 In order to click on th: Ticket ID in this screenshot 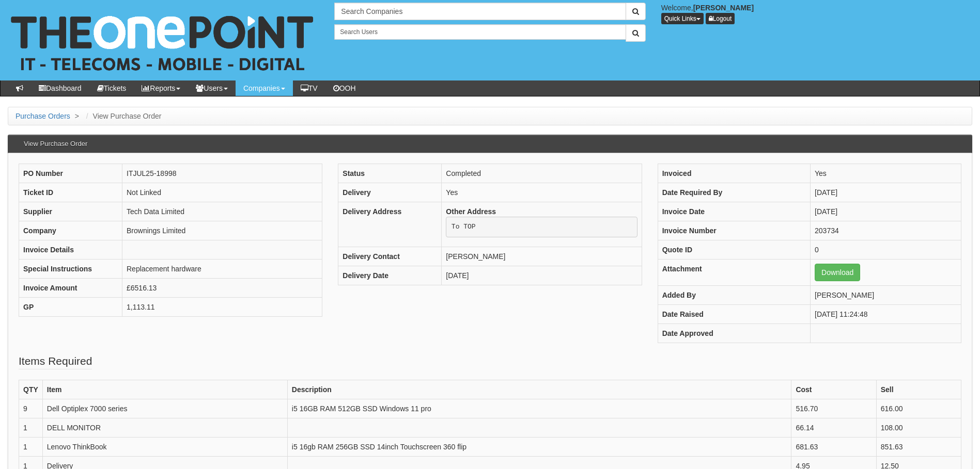, I will do `click(70, 193)`.